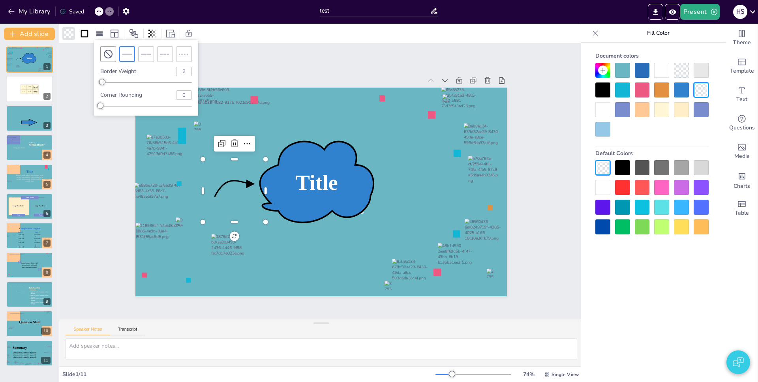 The height and width of the screenshot is (382, 758). I want to click on span: Image-focused Slide – full-screen image with small space for caption/quote., so click(29, 265).